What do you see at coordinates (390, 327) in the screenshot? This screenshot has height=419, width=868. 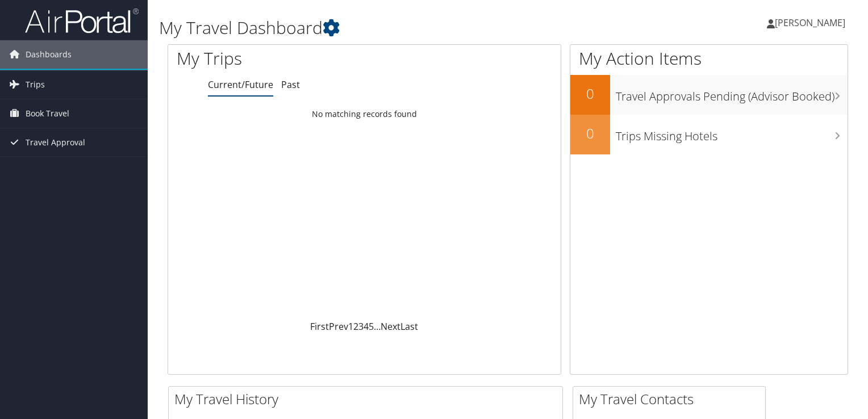 I see `a: Next` at bounding box center [390, 327].